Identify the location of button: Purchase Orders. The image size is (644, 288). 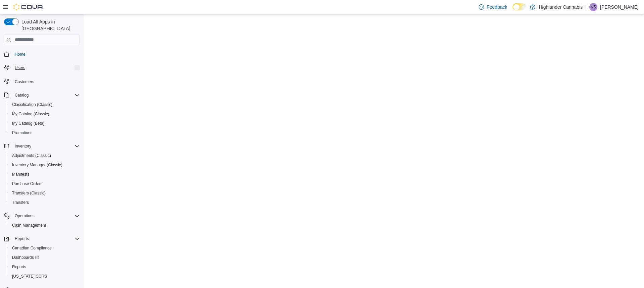
(45, 184).